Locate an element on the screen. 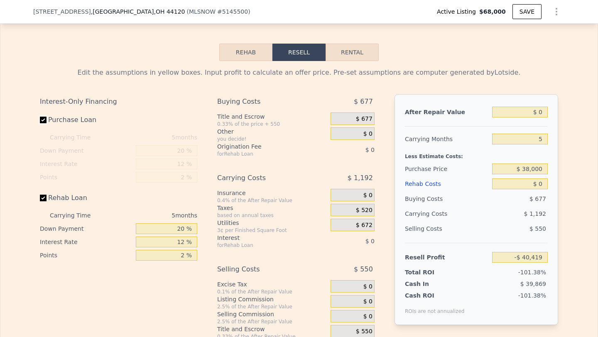  div: 0.33% of the price + 550 is located at coordinates (272, 124).